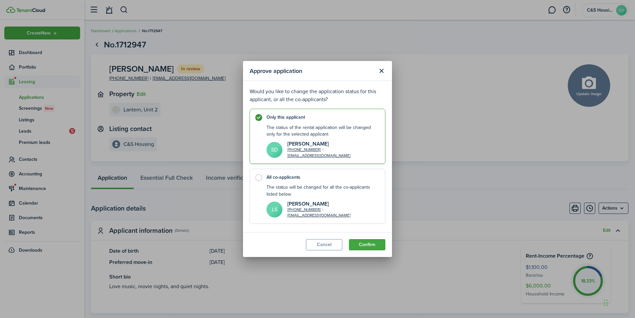 The image size is (635, 318). What do you see at coordinates (329, 144) in the screenshot?
I see `h2: Shailynn DeAnne Childs` at bounding box center [329, 144].